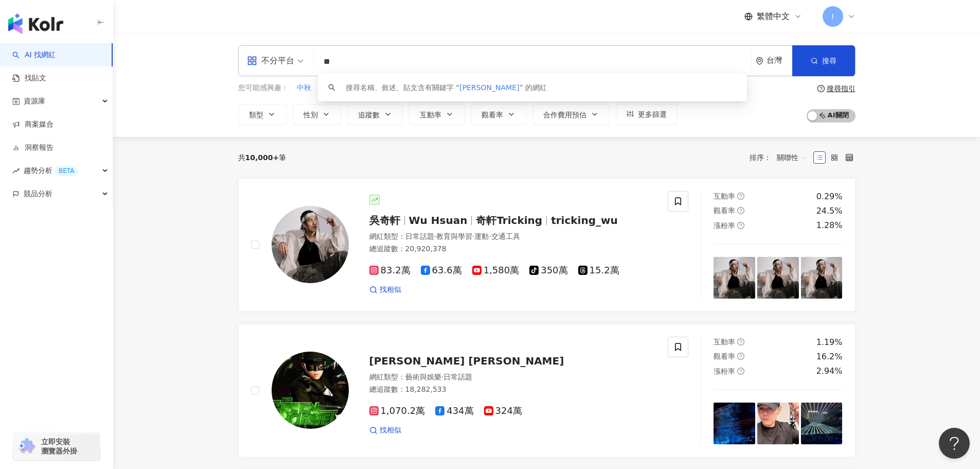 The width and height of the screenshot is (980, 469). I want to click on button: 追蹤數, so click(375, 114).